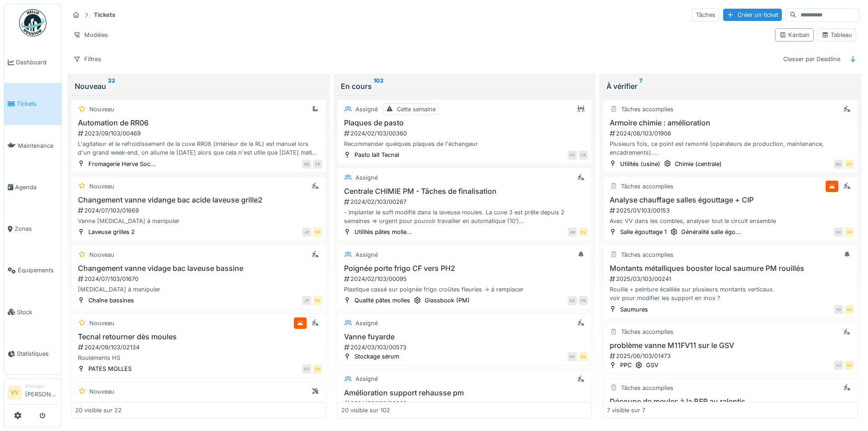 The height and width of the screenshot is (431, 868). What do you see at coordinates (33, 270) in the screenshot?
I see `a: Équipements` at bounding box center [33, 270].